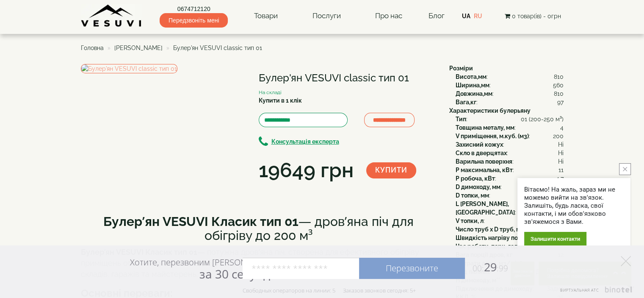 The image size is (644, 298). Describe the element at coordinates (466, 16) in the screenshot. I see `a: UA` at that location.